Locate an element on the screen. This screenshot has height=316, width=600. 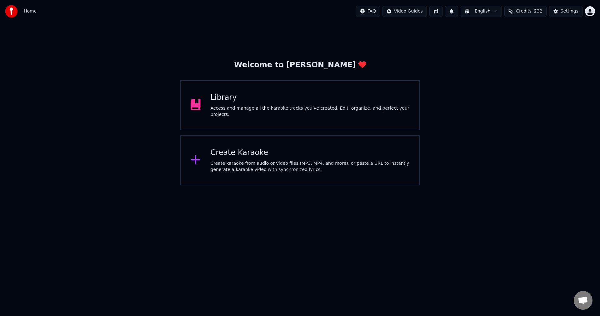
button: Video Guides is located at coordinates (405, 11).